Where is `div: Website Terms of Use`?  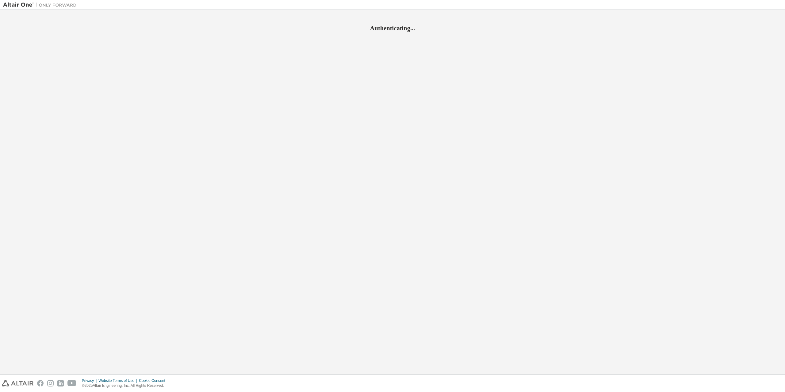
div: Website Terms of Use is located at coordinates (119, 381).